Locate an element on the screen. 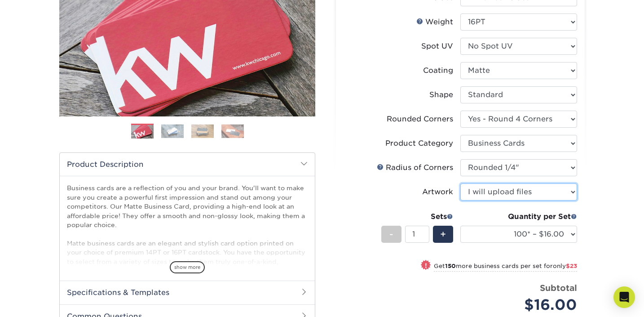 The image size is (644, 317). img: Business Cards 01 is located at coordinates (143, 132).